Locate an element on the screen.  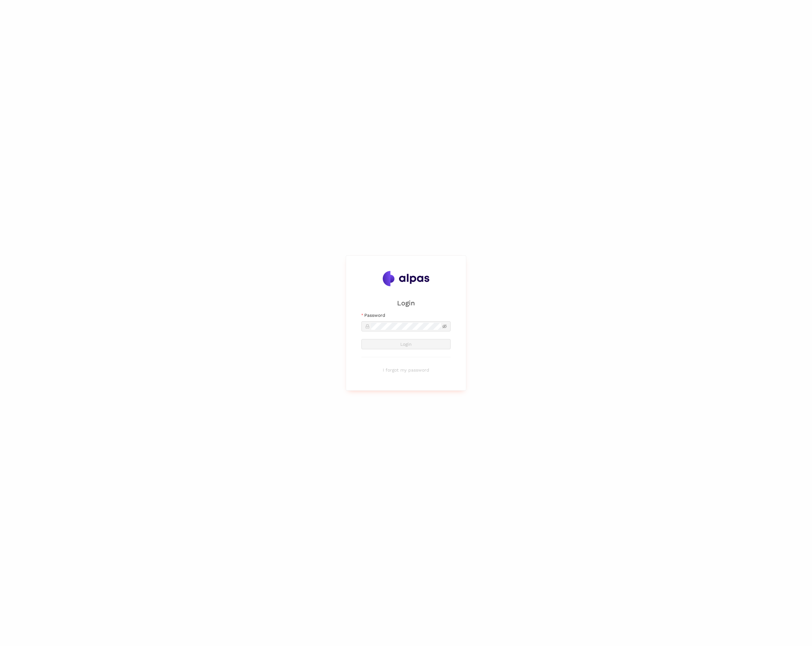
img: Alpas.ai Logo is located at coordinates (406, 278).